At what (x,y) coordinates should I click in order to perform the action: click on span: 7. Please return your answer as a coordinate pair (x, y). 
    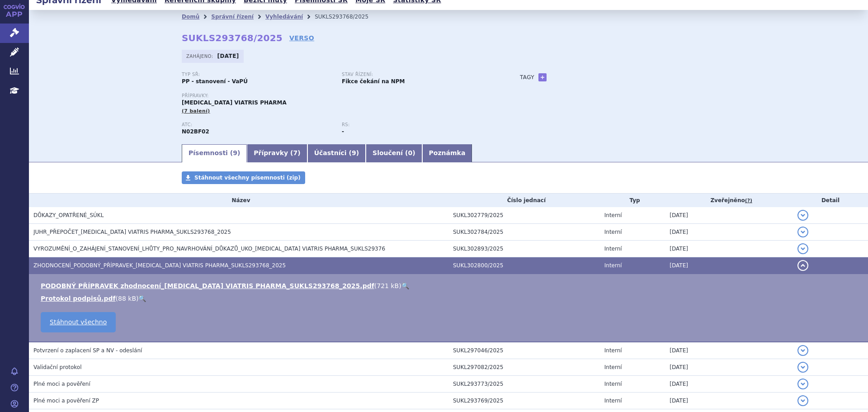
    Looking at the image, I should click on (295, 153).